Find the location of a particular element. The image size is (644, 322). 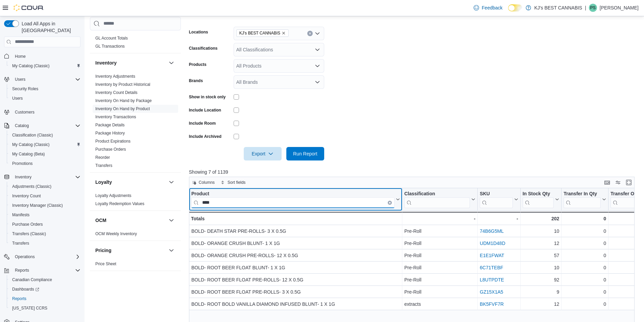

span: Package Details is located at coordinates (110, 125).